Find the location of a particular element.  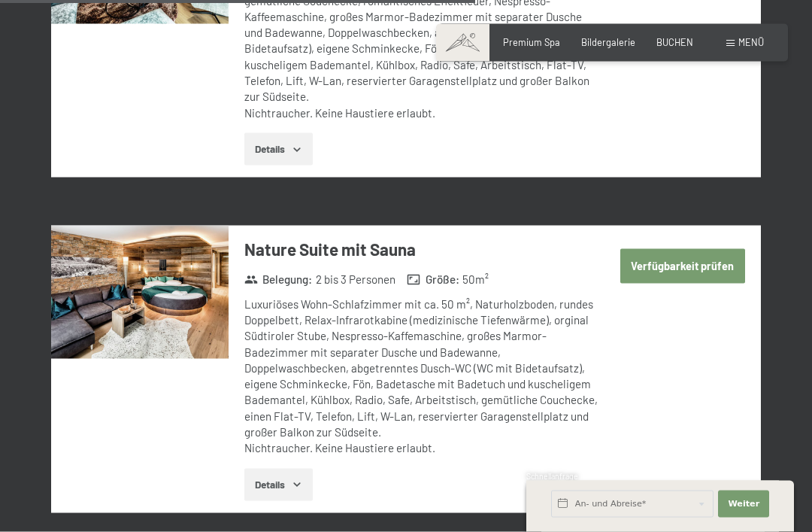

button: Verfügbarkeit prüfen is located at coordinates (682, 266).